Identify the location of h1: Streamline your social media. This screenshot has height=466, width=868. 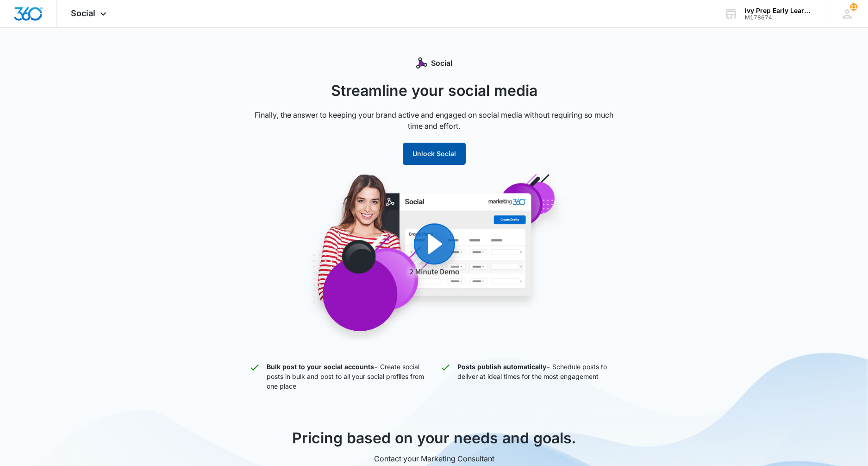
(434, 91).